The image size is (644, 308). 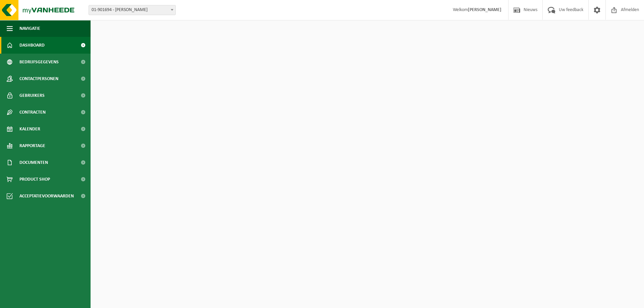 I want to click on span: Product Shop, so click(x=34, y=179).